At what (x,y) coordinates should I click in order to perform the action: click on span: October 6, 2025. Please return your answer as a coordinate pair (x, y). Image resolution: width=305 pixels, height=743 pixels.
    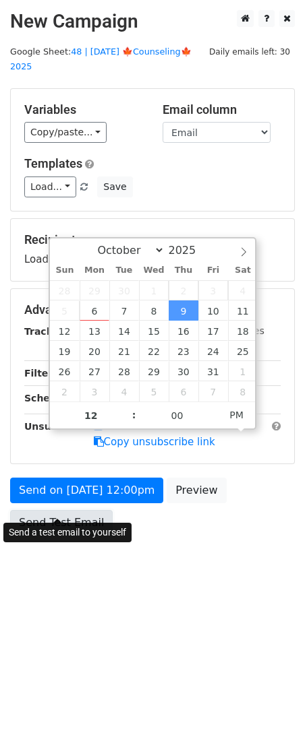
    Looking at the image, I should click on (94, 311).